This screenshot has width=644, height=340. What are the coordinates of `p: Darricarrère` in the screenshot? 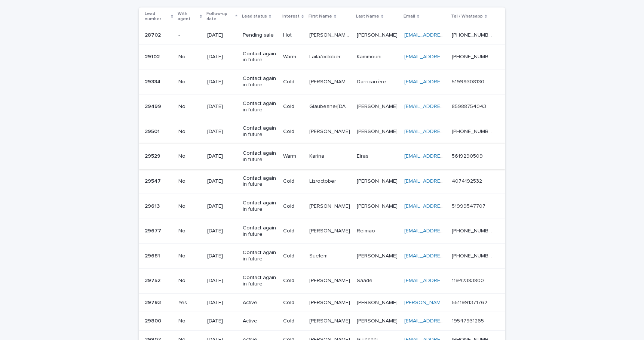 It's located at (372, 81).